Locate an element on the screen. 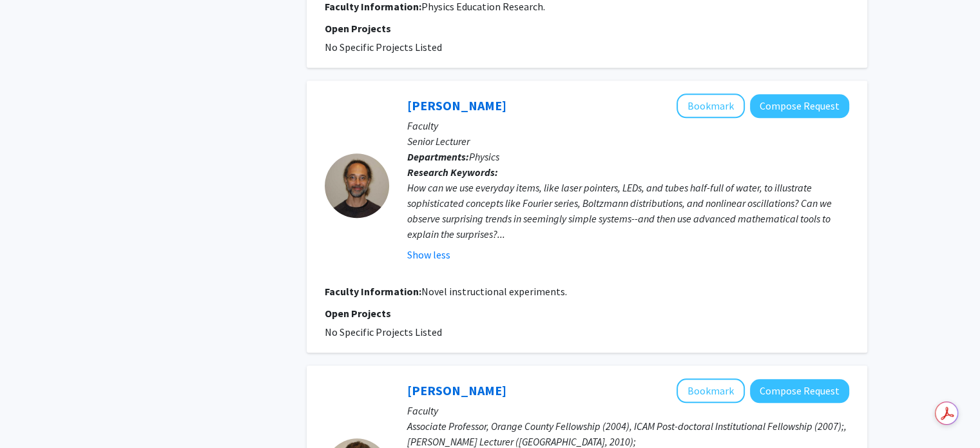 The image size is (980, 448). div: How can we use everyday items, like laser pointers, LEDs, and tubes half-full of water, to illust... is located at coordinates (628, 210).